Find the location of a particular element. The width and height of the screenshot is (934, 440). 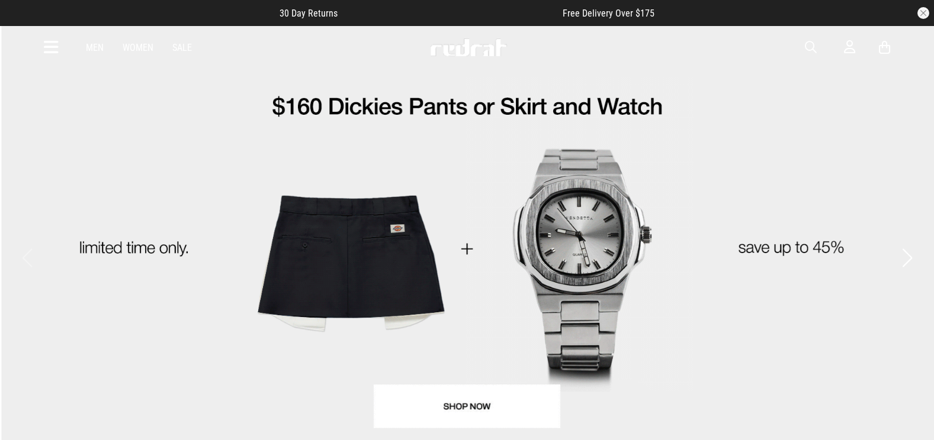

img: Redrat logo is located at coordinates (468, 47).